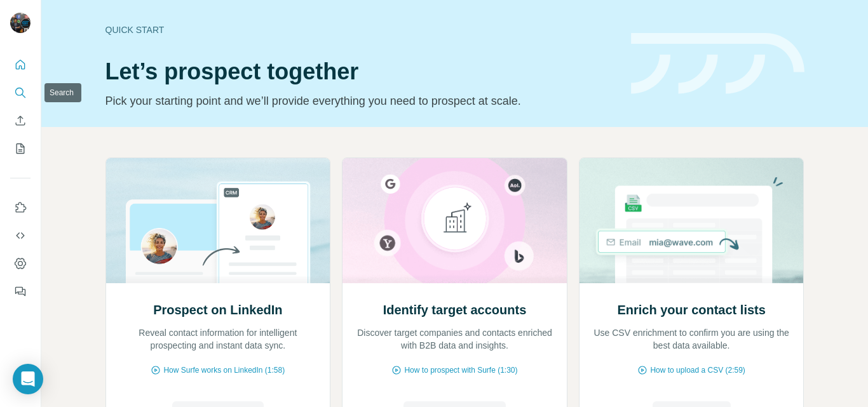 This screenshot has height=407, width=868. I want to click on p: Reveal contact information for intelligent prospecting and instant data sync., so click(218, 339).